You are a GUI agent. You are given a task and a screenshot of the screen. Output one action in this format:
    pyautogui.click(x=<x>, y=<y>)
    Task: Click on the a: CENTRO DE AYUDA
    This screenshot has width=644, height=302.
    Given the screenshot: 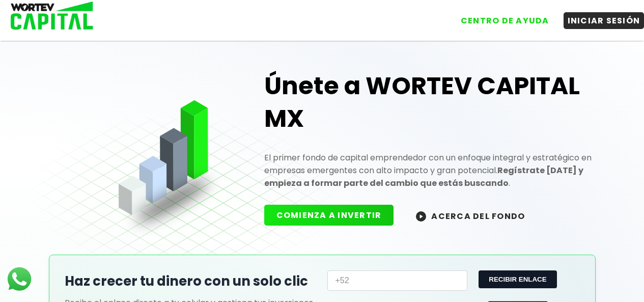 What is the action you would take?
    pyautogui.click(x=500, y=17)
    